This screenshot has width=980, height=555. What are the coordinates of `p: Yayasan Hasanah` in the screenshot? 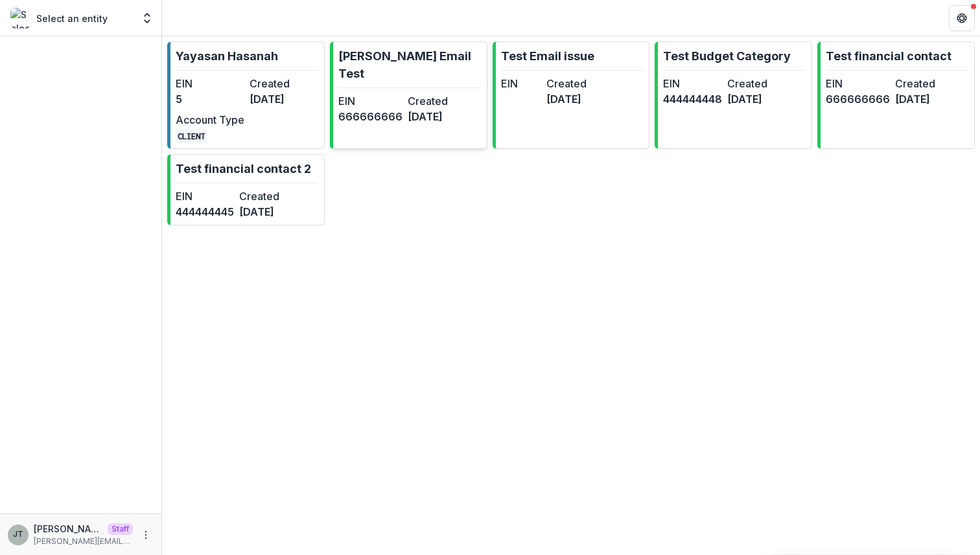 It's located at (226, 56).